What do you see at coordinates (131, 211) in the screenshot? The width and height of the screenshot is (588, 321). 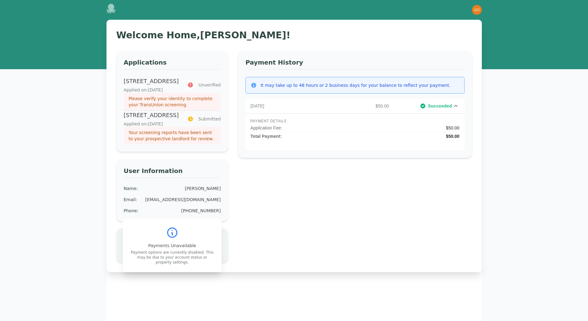 I see `div: Phone :` at bounding box center [131, 211].